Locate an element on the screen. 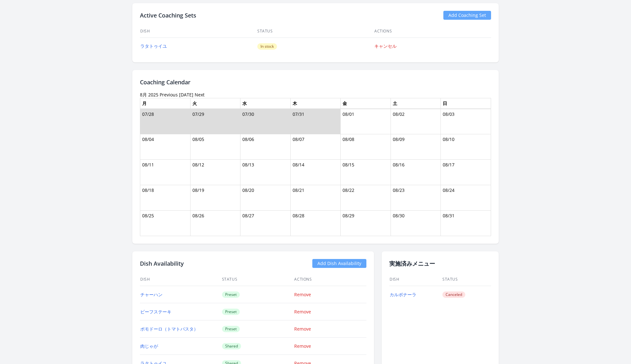 Image resolution: width=631 pixels, height=364 pixels. h2: Active Coaching Sets is located at coordinates (168, 15).